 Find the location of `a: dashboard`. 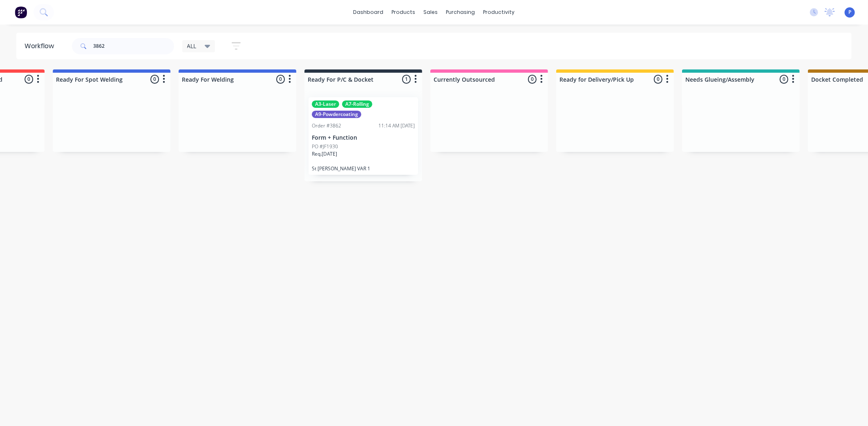

a: dashboard is located at coordinates (369, 12).